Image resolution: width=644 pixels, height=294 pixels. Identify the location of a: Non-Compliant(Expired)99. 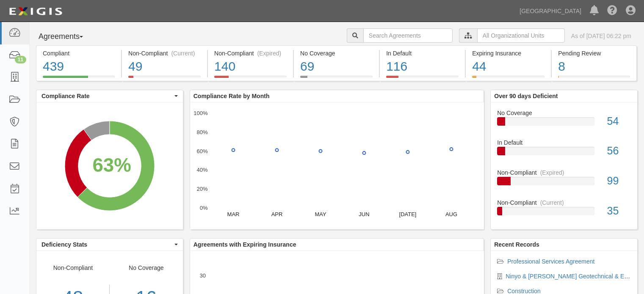
(564, 183).